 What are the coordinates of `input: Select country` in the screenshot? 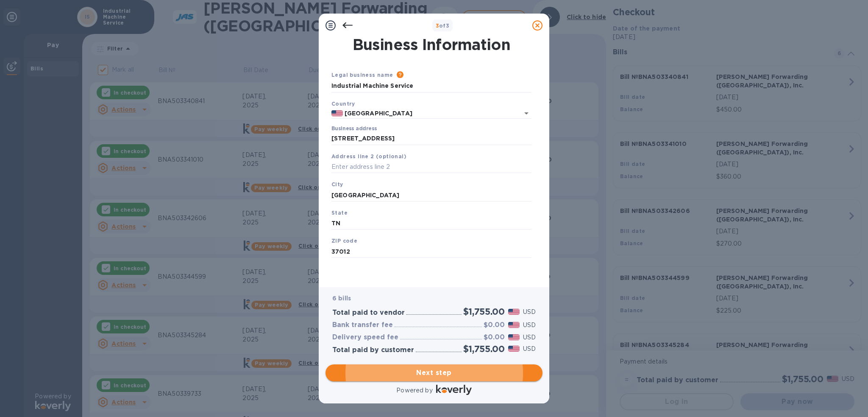 It's located at (425, 114).